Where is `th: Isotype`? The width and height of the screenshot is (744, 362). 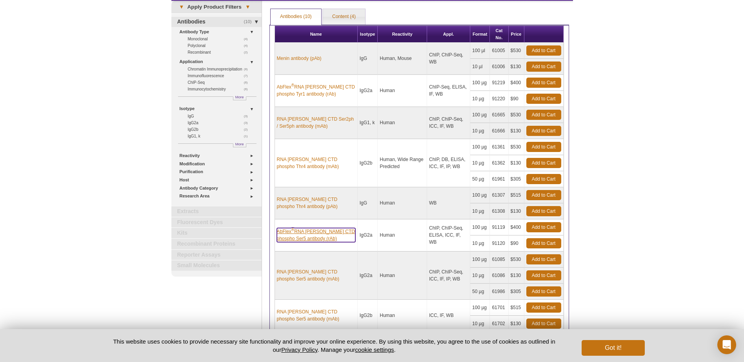 th: Isotype is located at coordinates (368, 34).